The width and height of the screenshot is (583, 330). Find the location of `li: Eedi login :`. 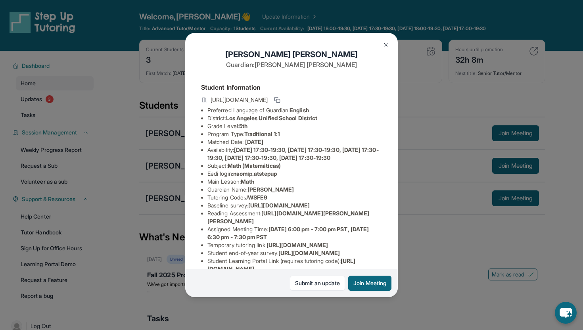

li: Eedi login : is located at coordinates (295, 174).